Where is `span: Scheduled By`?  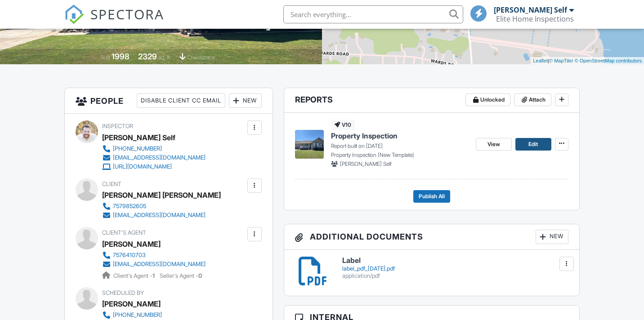
span: Scheduled By is located at coordinates (123, 293).